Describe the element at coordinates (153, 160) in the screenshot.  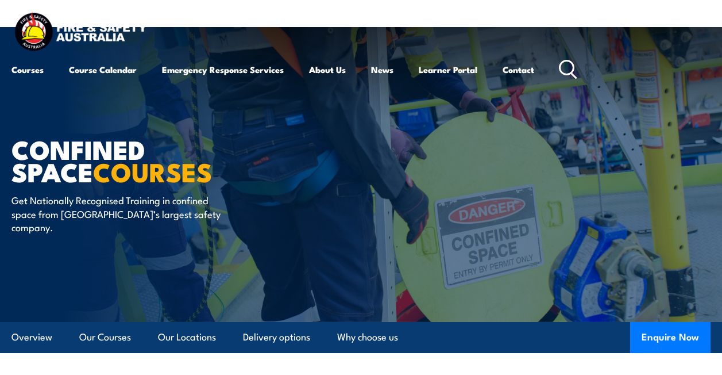
I see `h1: Confined Space` at that location.